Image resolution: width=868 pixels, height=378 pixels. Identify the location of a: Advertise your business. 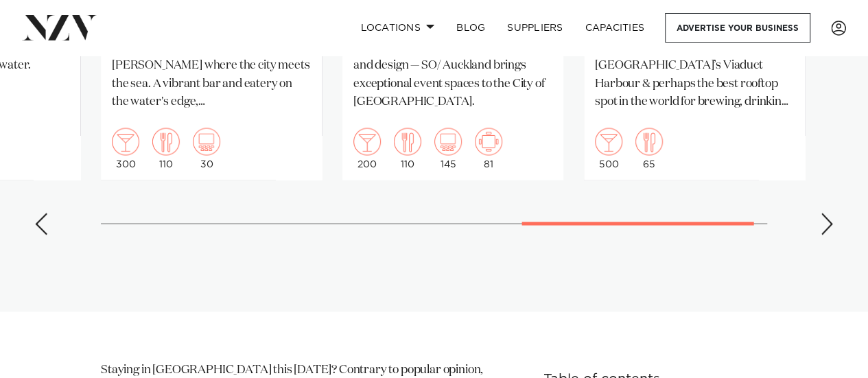
(737, 28).